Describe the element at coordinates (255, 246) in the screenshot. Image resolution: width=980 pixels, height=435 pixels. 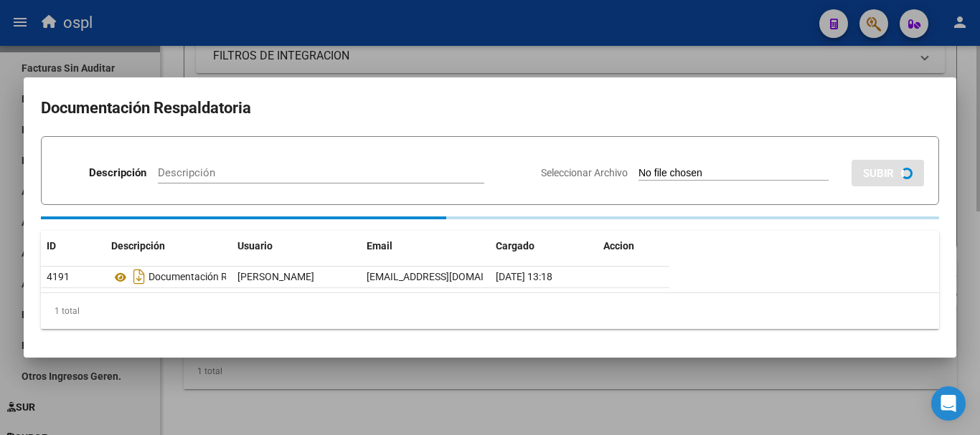
I see `span: Usuario` at that location.